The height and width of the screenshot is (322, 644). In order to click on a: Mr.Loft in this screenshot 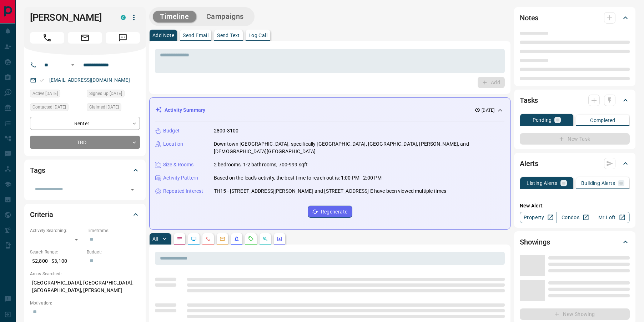, I will do `click(611, 217)`.